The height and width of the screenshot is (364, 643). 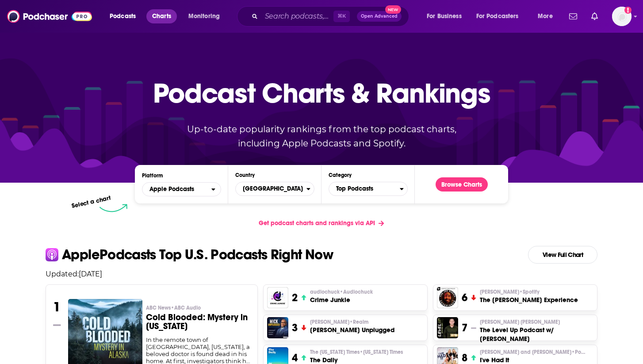 I want to click on h3: 6, so click(x=464, y=298).